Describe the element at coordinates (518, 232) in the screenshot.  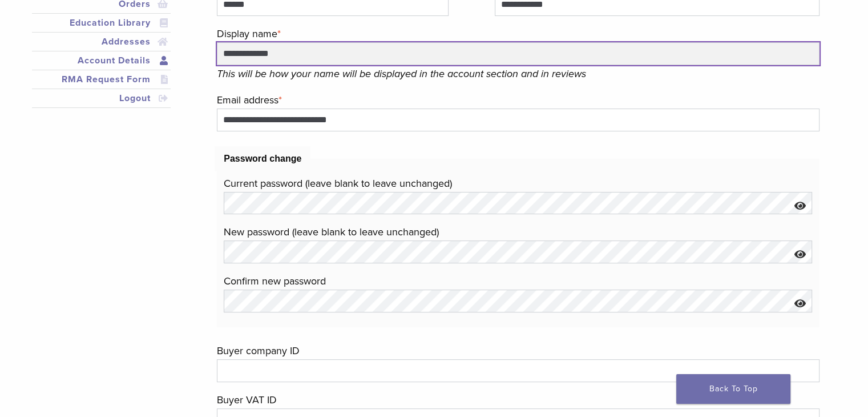
I see `label: New password (leave blank to leave unchanged)` at that location.